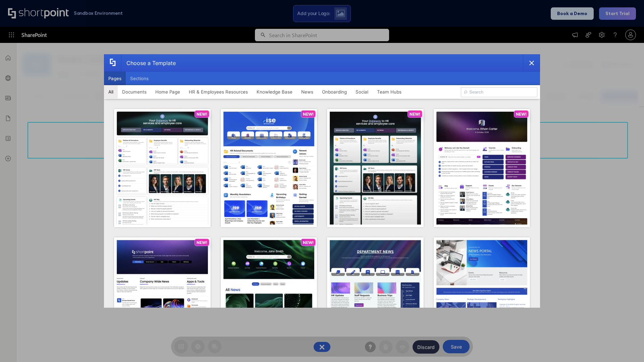  What do you see at coordinates (499, 92) in the screenshot?
I see `input: Search` at bounding box center [499, 92].